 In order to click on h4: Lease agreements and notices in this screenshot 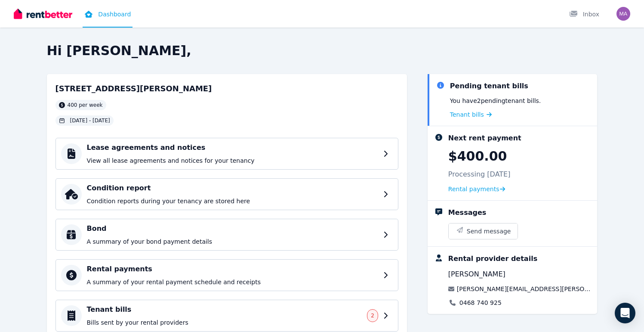, I will do `click(232, 148)`.